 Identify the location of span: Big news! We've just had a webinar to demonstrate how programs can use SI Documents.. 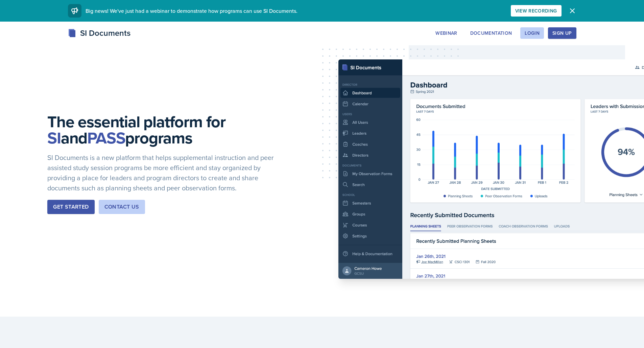
(191, 11).